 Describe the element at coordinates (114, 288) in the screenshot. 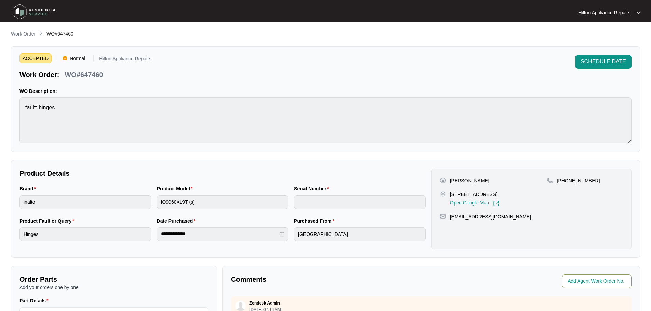

I see `p: Add your orders one by one` at that location.